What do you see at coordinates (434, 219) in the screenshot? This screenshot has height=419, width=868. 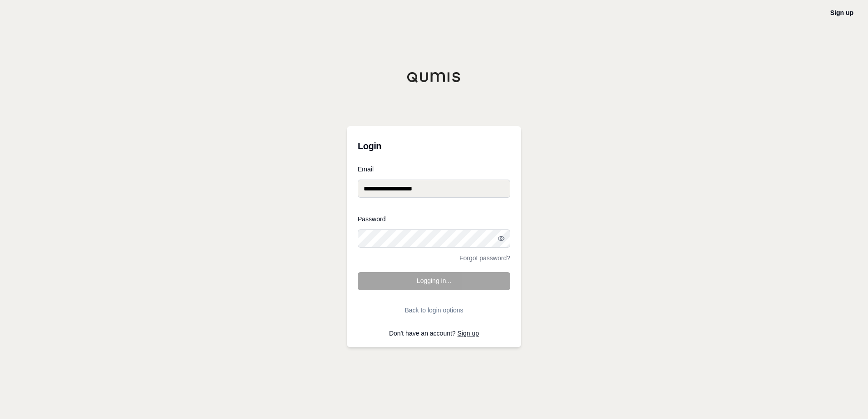 I see `label: Password` at bounding box center [434, 219].